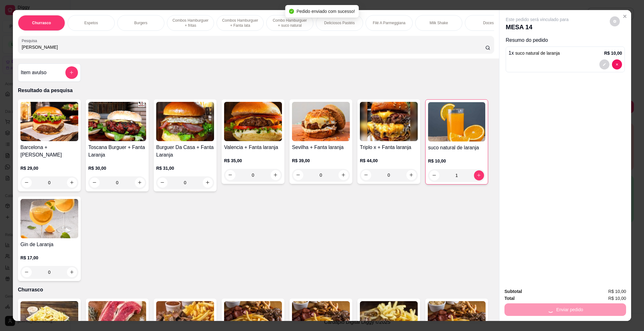 The image size is (644, 331). Describe the element at coordinates (253, 148) in the screenshot. I see `h4: Valencia + Fanta laranja` at that location.